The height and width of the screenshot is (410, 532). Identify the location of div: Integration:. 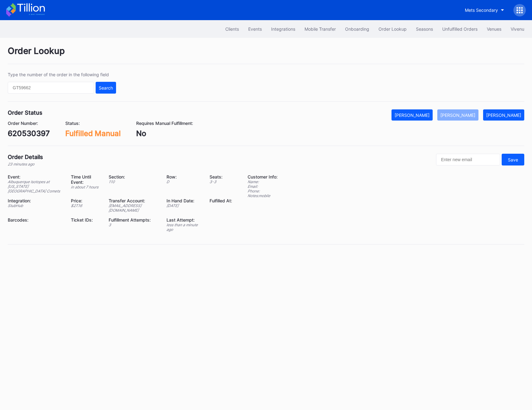
(35, 200).